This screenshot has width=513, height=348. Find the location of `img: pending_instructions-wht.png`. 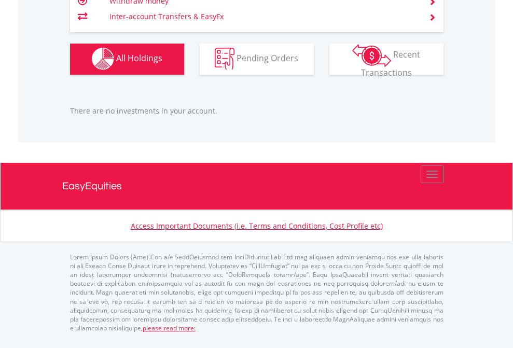

img: pending_instructions-wht.png is located at coordinates (225, 59).